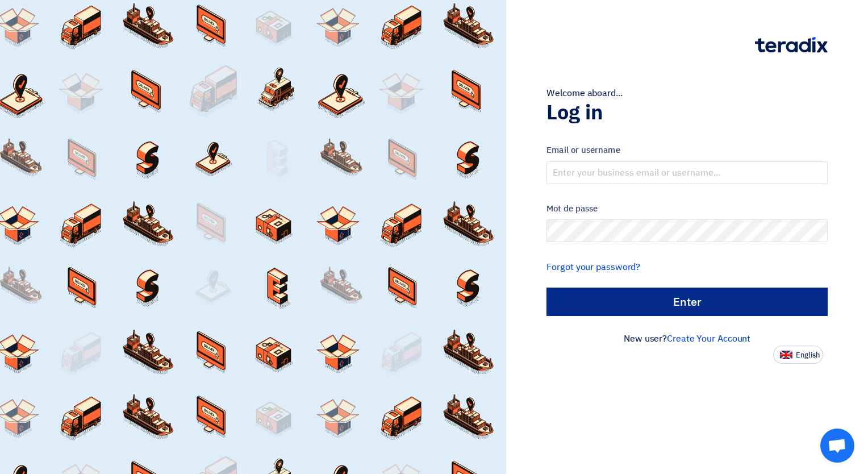  Describe the element at coordinates (687, 93) in the screenshot. I see `div: Welcome aboard...` at that location.